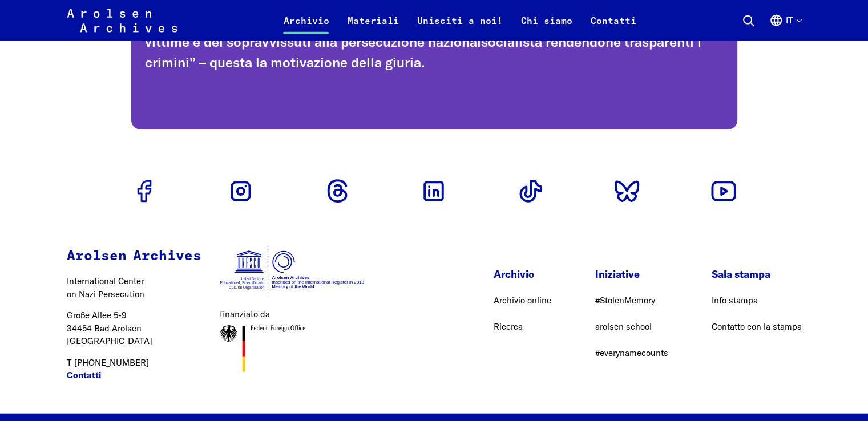 The width and height of the screenshot is (868, 421). I want to click on a: Vai al profilo Bluesky, so click(627, 191).